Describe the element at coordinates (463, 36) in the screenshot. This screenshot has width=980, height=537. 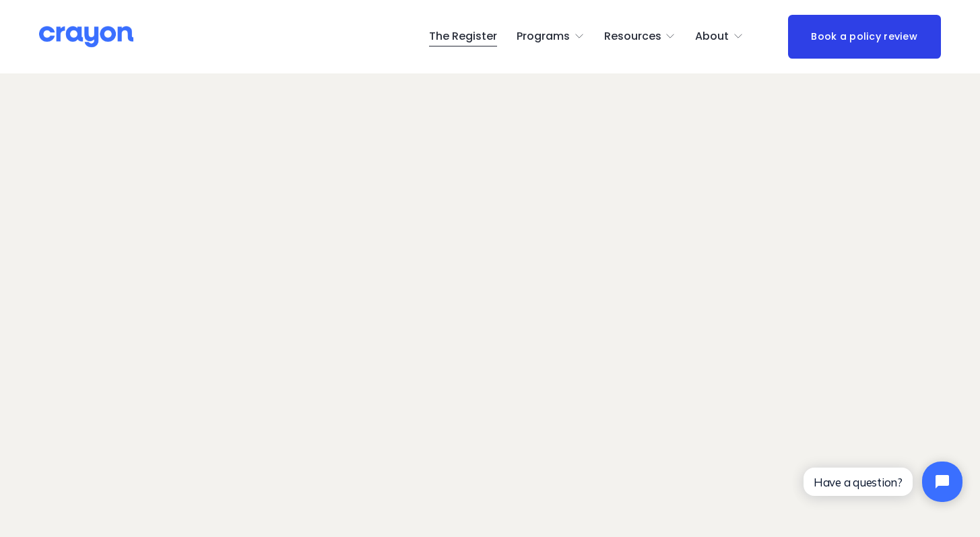
I see `a: The Register` at that location.